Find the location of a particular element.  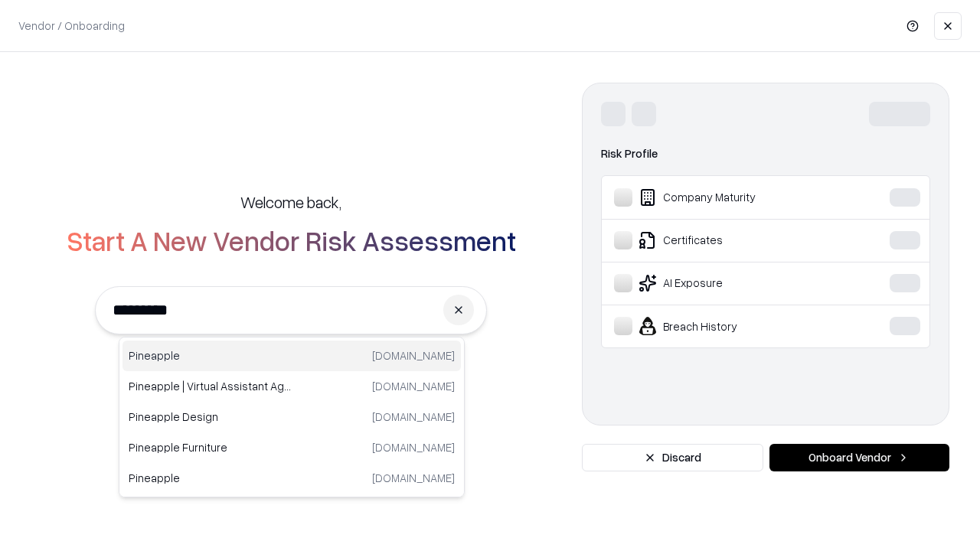

p: Vendor / Onboarding is located at coordinates (71, 25).